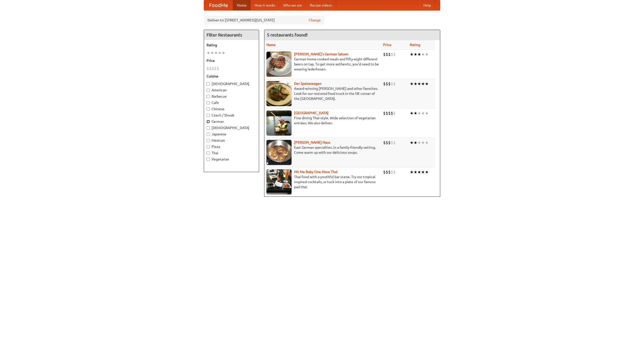 This screenshot has width=644, height=356. I want to click on a: Who we are, so click(292, 5).